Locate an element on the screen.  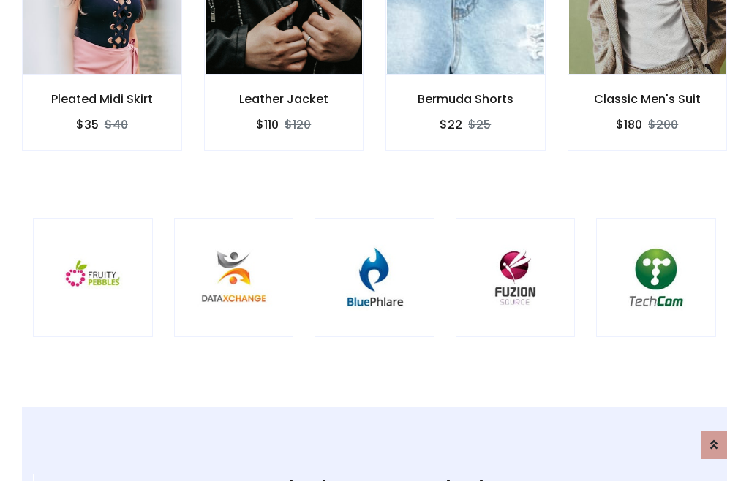
del: $25 is located at coordinates (479, 124).